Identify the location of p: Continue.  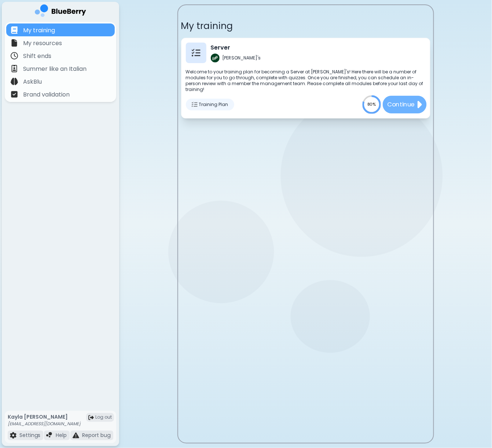
(401, 104).